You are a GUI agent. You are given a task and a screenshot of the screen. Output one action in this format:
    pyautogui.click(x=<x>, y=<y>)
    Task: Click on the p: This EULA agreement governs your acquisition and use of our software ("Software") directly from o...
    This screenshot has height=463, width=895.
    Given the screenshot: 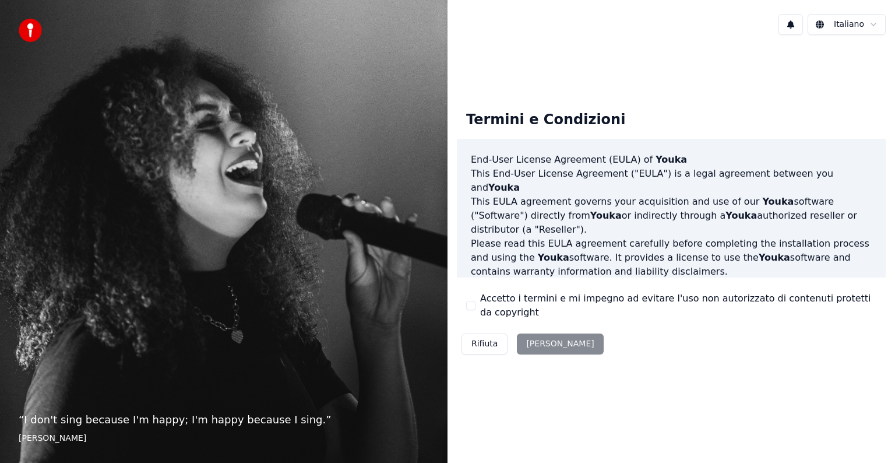 What is the action you would take?
    pyautogui.click(x=671, y=216)
    